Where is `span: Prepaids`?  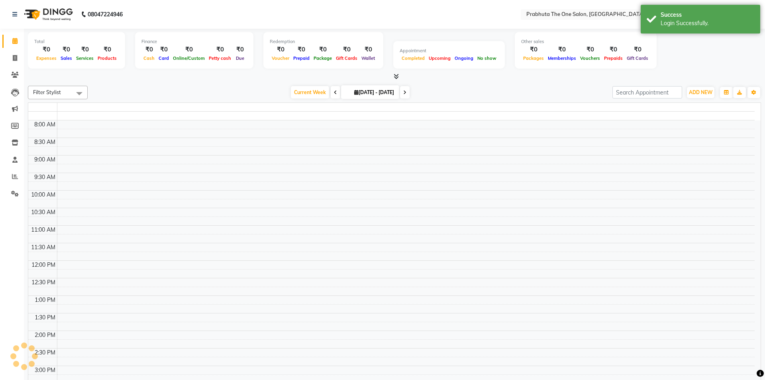 span: Prepaids is located at coordinates (613, 58).